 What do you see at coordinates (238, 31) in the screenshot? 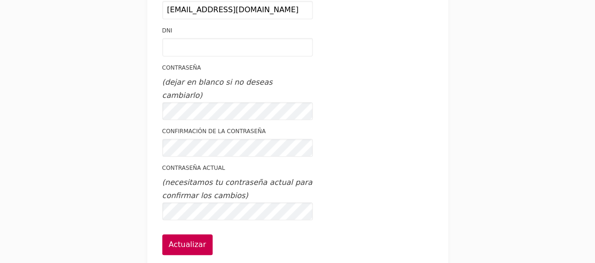
I see `label: Dni` at bounding box center [238, 31].